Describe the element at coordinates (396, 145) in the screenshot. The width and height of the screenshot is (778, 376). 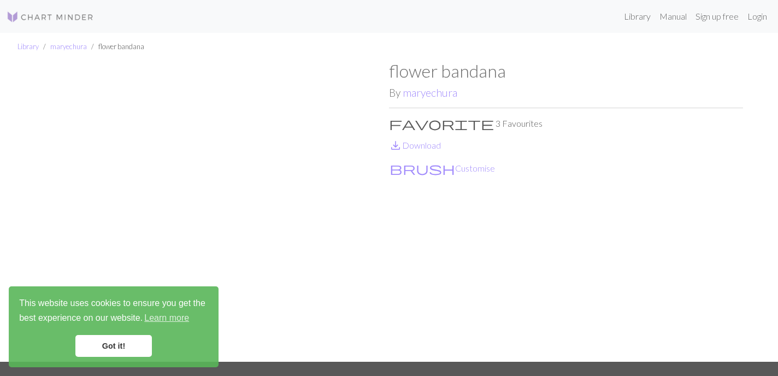
I see `i: Download` at that location.